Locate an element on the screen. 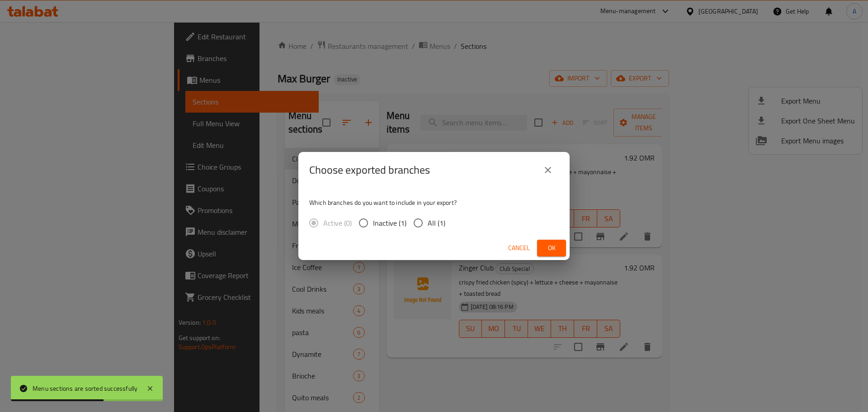 This screenshot has width=868, height=412. button: Ok is located at coordinates (552, 248).